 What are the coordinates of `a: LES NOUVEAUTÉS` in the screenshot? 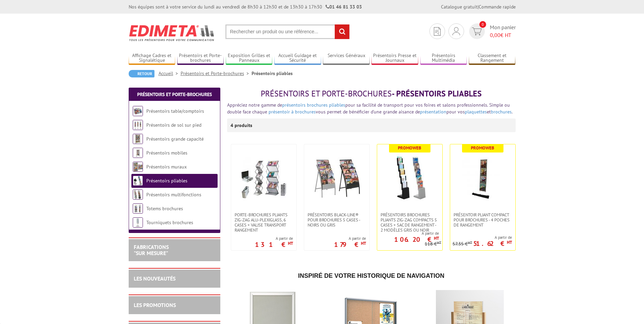 It's located at (154, 278).